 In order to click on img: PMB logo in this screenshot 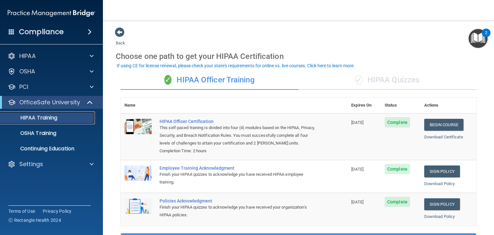, I will do `click(51, 13)`.